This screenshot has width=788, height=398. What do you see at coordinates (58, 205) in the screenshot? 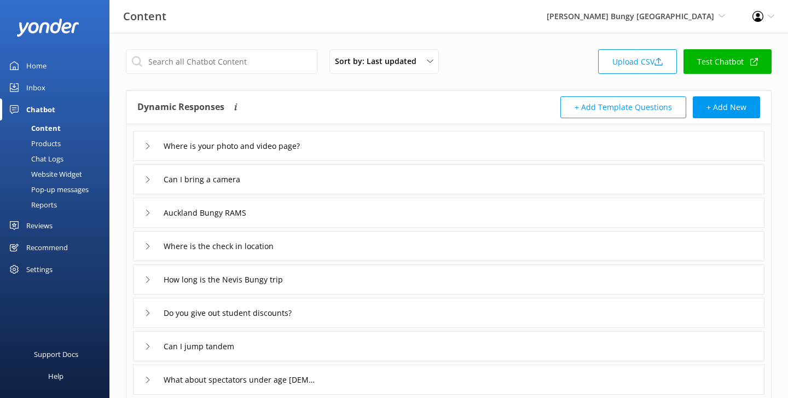
I see `a: Reports` at bounding box center [58, 205].